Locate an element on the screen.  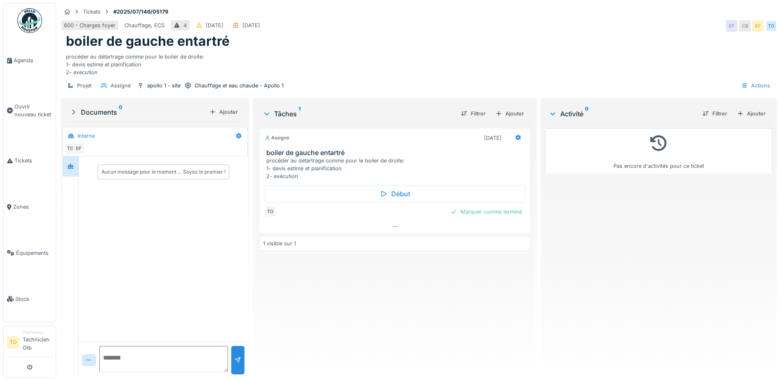
span: Équipements is located at coordinates (34, 253).